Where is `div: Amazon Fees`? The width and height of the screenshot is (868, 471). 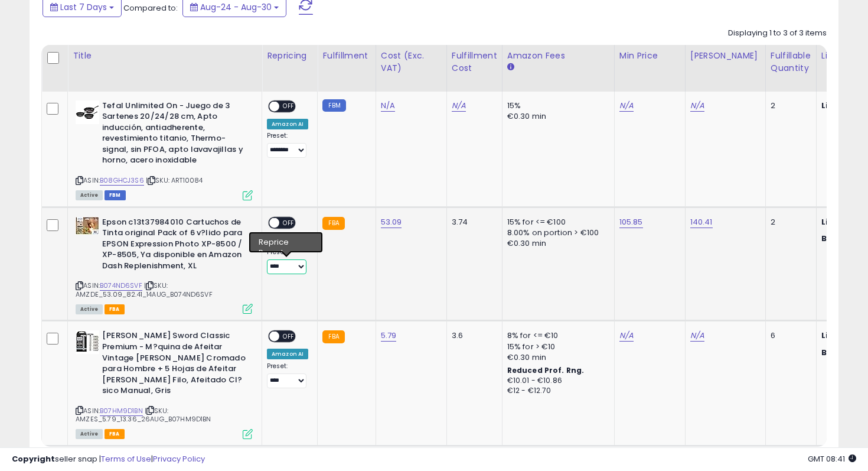 div: Amazon Fees is located at coordinates (557, 55).